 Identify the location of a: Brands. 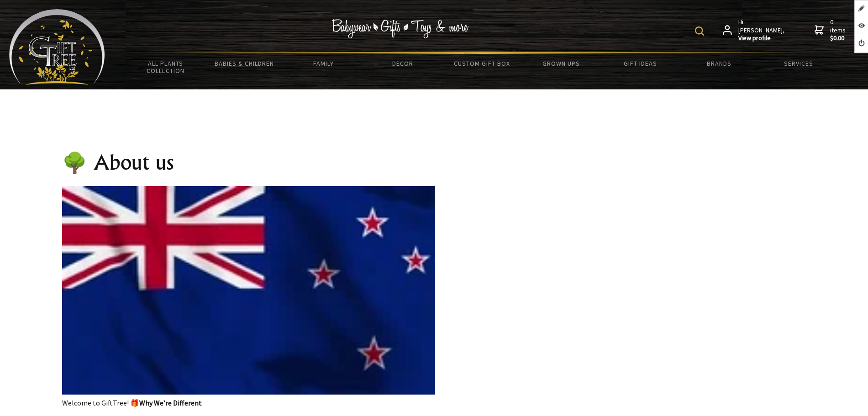
(719, 64).